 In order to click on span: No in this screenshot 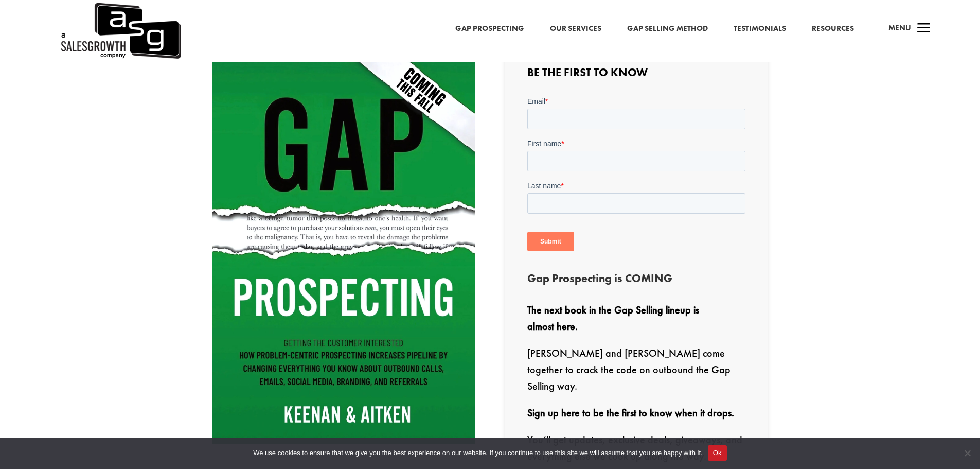, I will do `click(967, 452)`.